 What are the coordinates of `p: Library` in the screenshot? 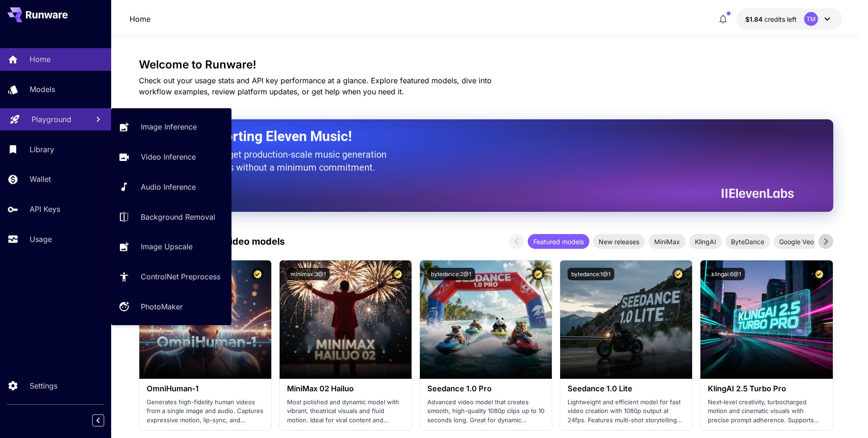 It's located at (42, 150).